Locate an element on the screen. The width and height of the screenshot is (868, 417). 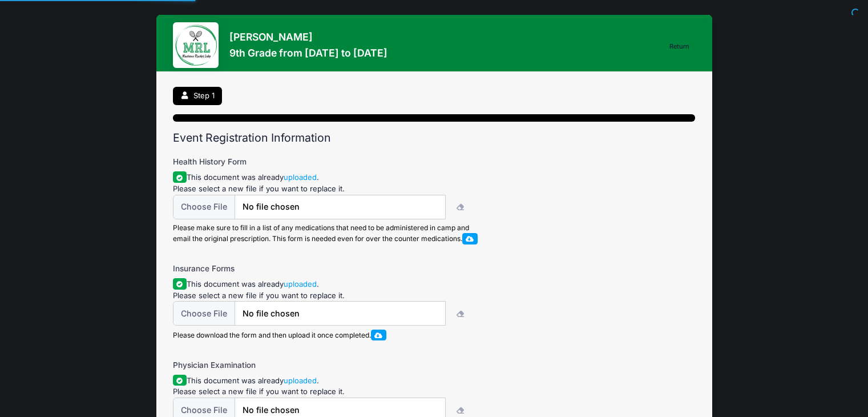
a: Return is located at coordinates (679, 47).